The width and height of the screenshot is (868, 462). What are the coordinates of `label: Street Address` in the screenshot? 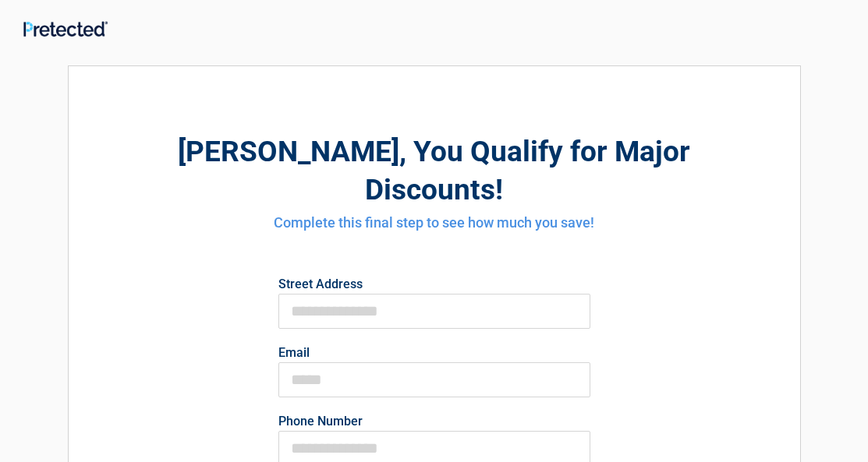 It's located at (435, 284).